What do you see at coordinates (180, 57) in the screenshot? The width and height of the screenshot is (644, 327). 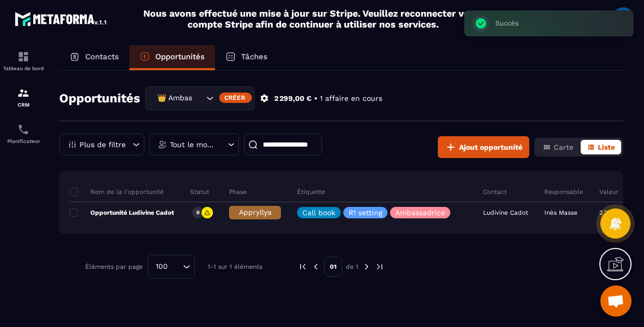 I see `p: Opportunités` at bounding box center [180, 57].